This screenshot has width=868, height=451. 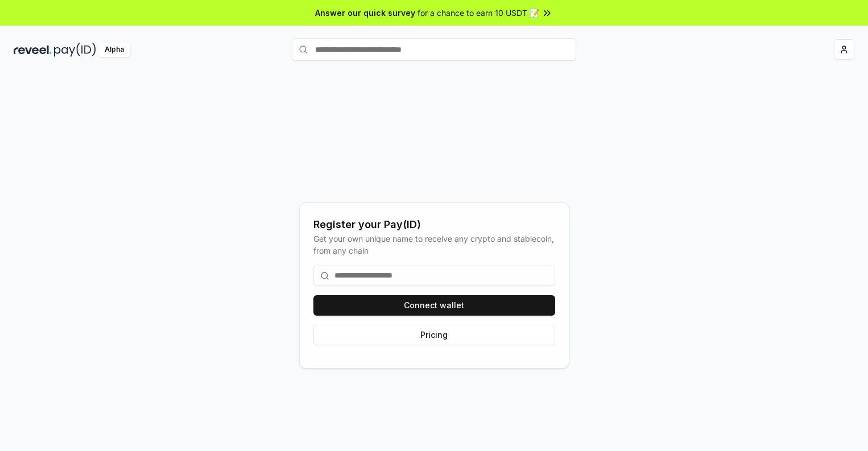 I want to click on div: Register your Pay(ID), so click(x=434, y=225).